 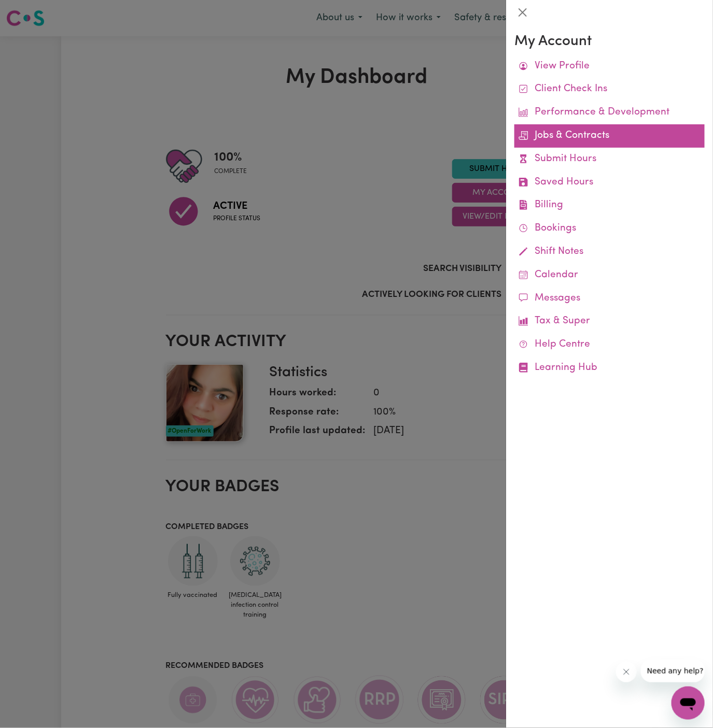 I want to click on a: Saved Hours, so click(x=609, y=182).